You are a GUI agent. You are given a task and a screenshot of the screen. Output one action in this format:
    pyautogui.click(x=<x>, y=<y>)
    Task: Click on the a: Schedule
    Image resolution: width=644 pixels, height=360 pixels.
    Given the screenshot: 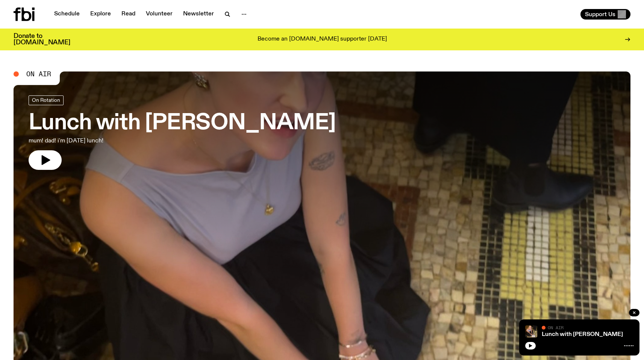 What is the action you would take?
    pyautogui.click(x=67, y=14)
    